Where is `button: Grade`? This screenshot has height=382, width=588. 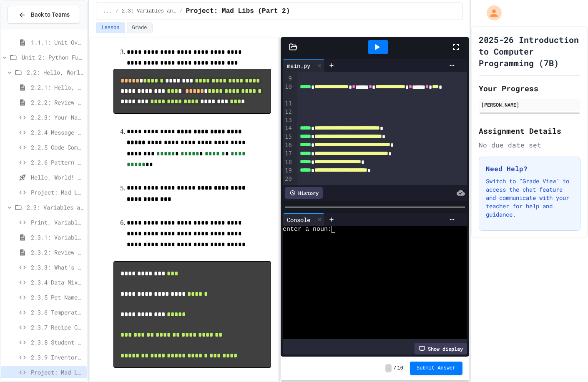 button: Grade is located at coordinates (140, 28).